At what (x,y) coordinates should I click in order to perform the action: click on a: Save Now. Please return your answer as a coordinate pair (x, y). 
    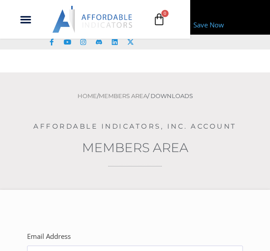
    Looking at the image, I should click on (208, 25).